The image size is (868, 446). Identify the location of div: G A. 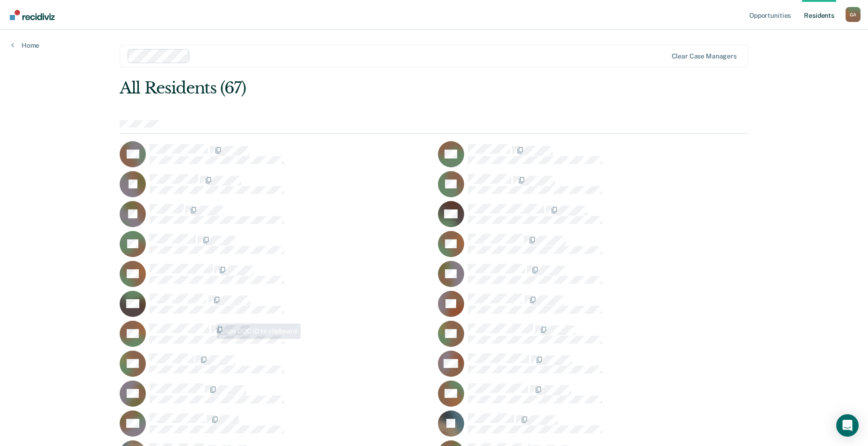
(853, 15).